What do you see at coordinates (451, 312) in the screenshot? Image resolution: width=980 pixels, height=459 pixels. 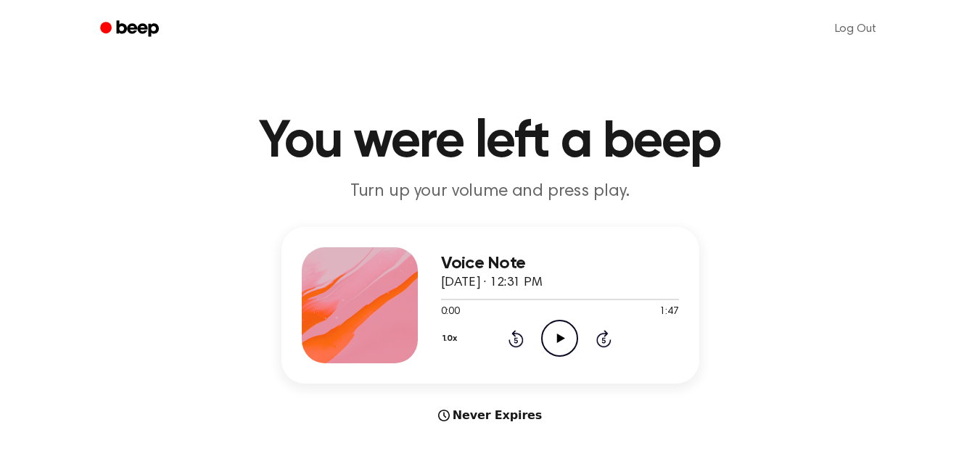 I see `span: 0:00` at bounding box center [451, 312].